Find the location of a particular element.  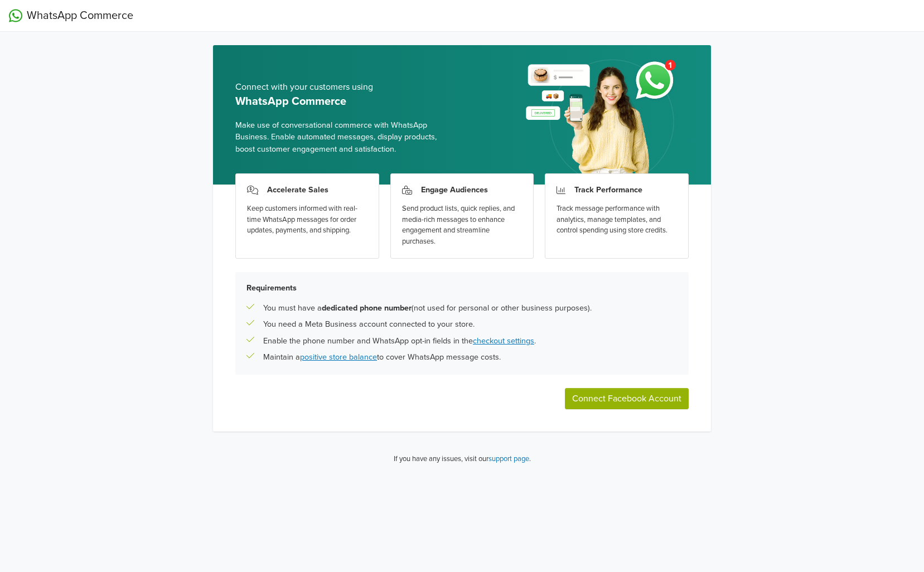

div: Send product lists, quick replies, and media-rich messages to enhance engagement and streamline p... is located at coordinates (462, 226).